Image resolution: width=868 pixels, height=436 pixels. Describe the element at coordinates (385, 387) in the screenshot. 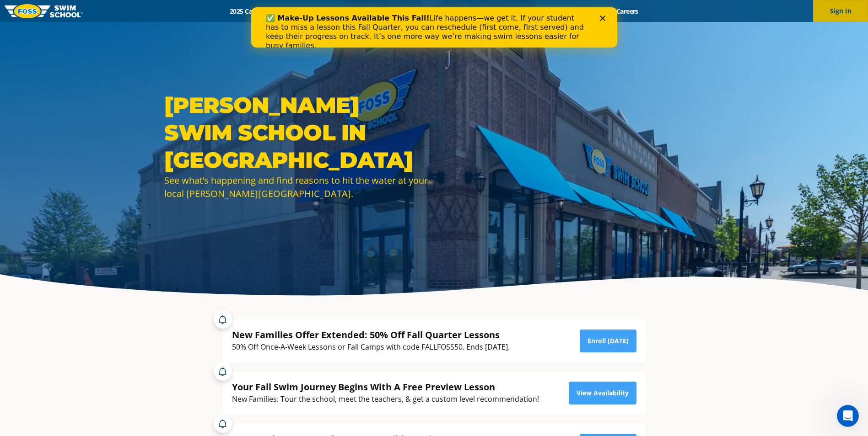

I see `div: Your Fall Swim Journey Begins With A Free Preview Lesson` at that location.